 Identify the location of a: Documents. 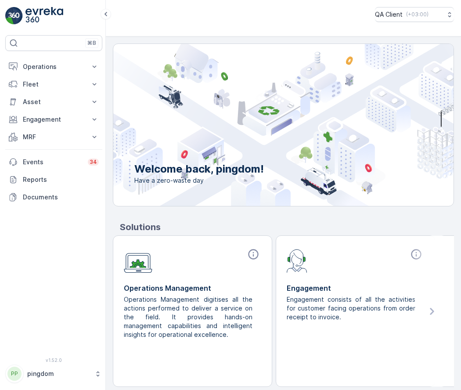
(54, 197).